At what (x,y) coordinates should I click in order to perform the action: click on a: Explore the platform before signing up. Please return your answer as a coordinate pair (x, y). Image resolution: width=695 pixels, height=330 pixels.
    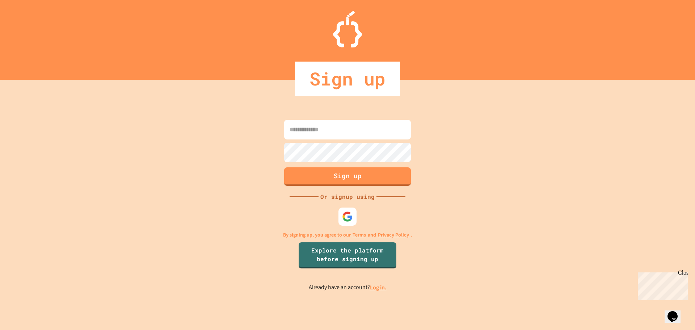
    Looking at the image, I should click on (347, 255).